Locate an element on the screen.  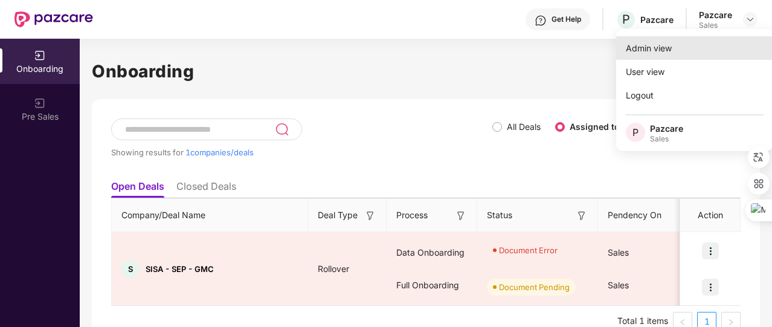
span: Pendency On is located at coordinates (634, 215).